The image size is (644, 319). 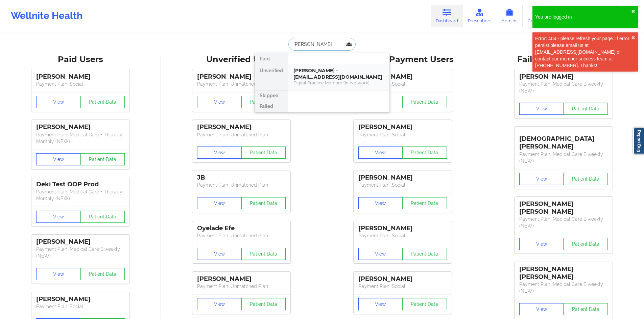 I want to click on div: Failed, so click(x=271, y=107).